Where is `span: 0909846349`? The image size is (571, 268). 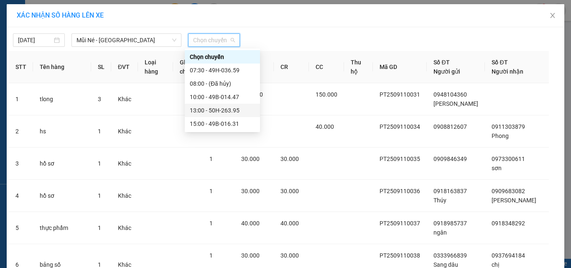 span: 0909846349 is located at coordinates (450, 159).